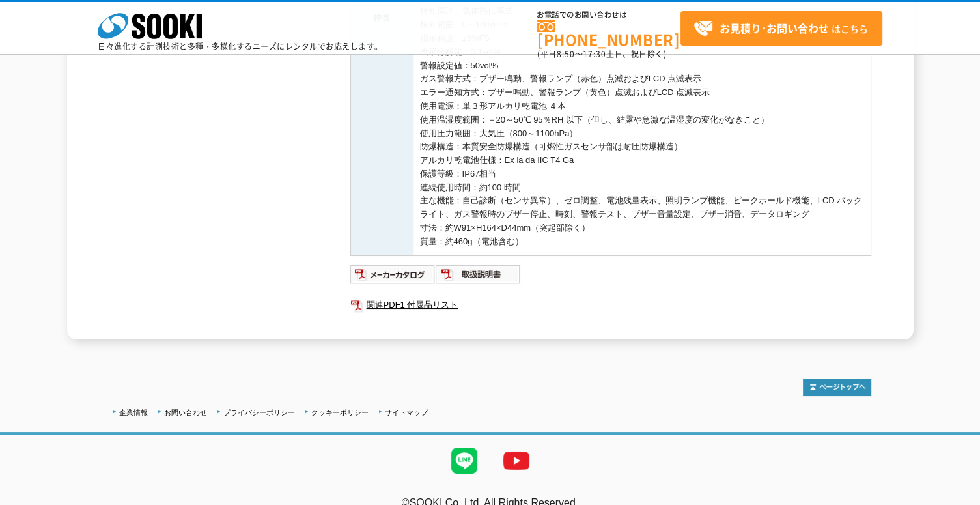  What do you see at coordinates (516, 460) in the screenshot?
I see `img: YouTube` at bounding box center [516, 460].